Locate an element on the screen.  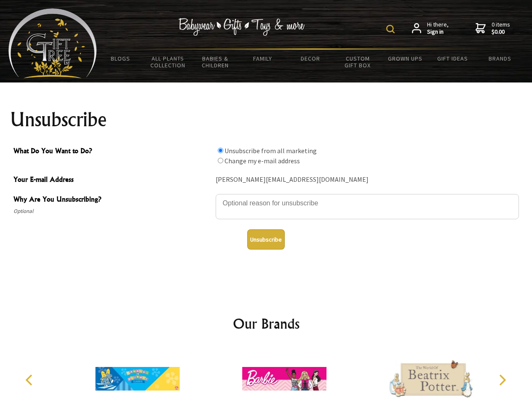
strong: $0.00 is located at coordinates (501, 32).